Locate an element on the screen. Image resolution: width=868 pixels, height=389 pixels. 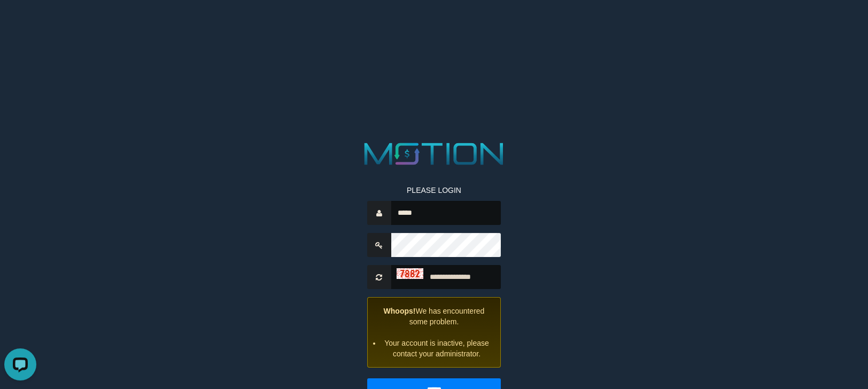
strong: Whoops! is located at coordinates (400, 311).